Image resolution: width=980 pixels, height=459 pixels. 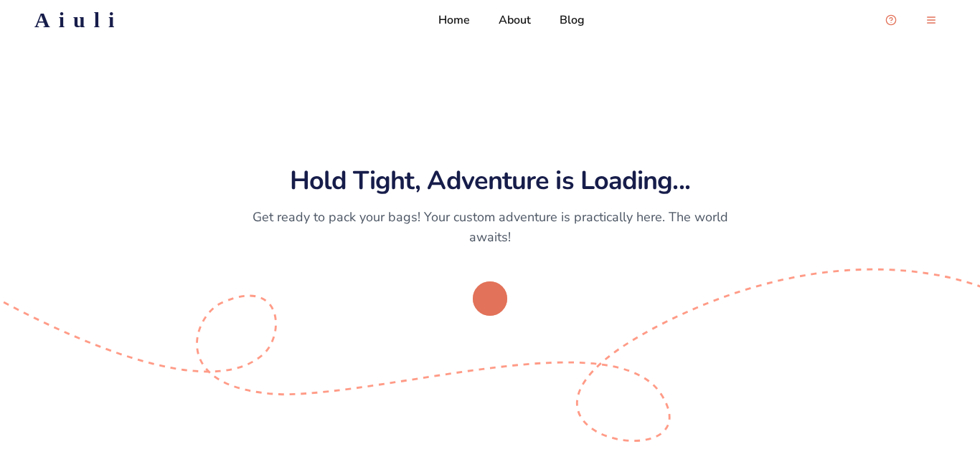 I want to click on a: About, so click(x=514, y=20).